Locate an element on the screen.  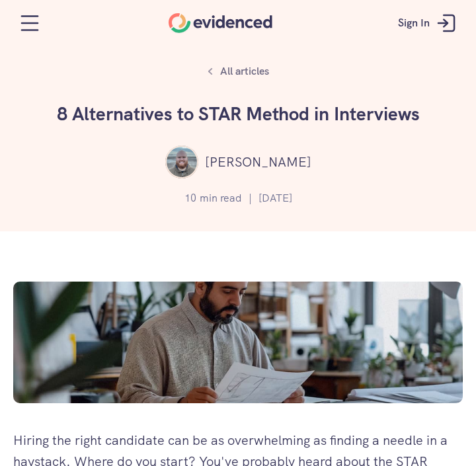
a: Sign In is located at coordinates (428, 23).